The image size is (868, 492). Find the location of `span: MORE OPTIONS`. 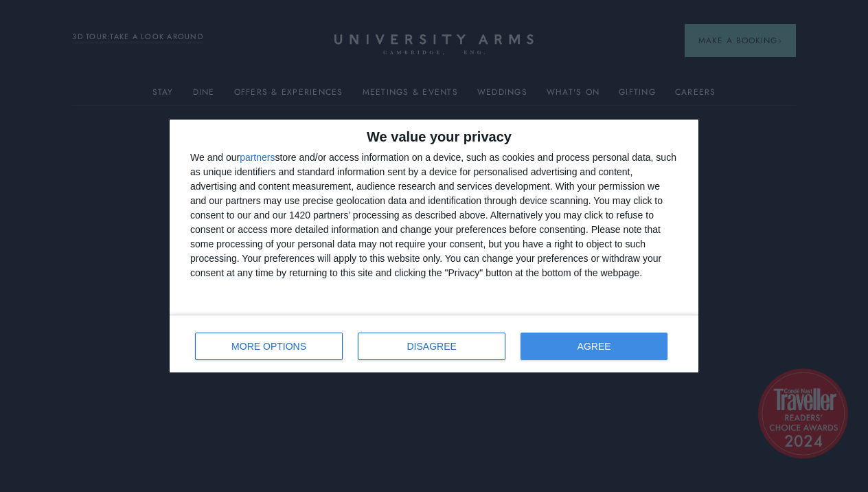

span: MORE OPTIONS is located at coordinates (268, 346).